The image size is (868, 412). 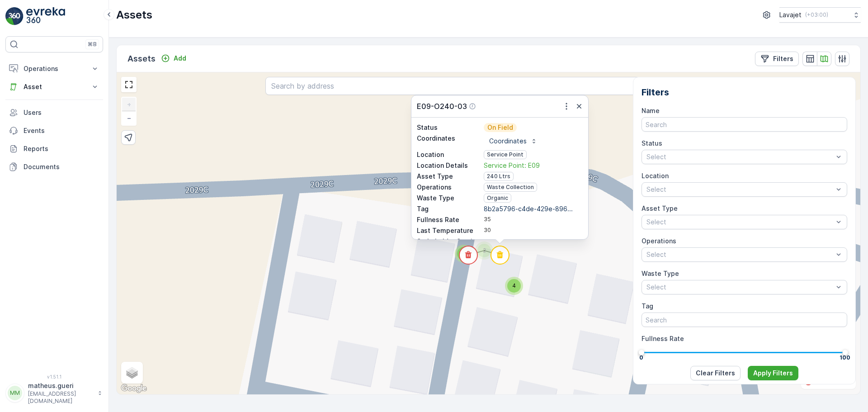 What do you see at coordinates (54, 113) in the screenshot?
I see `a: Users` at bounding box center [54, 113].